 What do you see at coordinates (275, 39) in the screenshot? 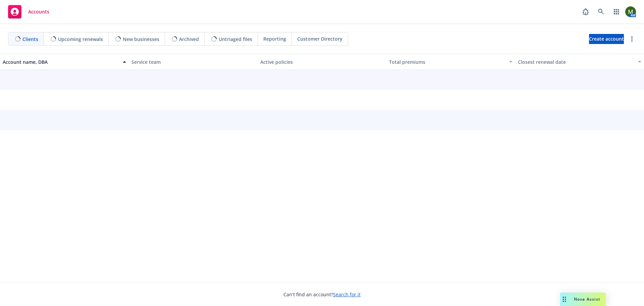
I see `span: Reporting` at bounding box center [275, 39].